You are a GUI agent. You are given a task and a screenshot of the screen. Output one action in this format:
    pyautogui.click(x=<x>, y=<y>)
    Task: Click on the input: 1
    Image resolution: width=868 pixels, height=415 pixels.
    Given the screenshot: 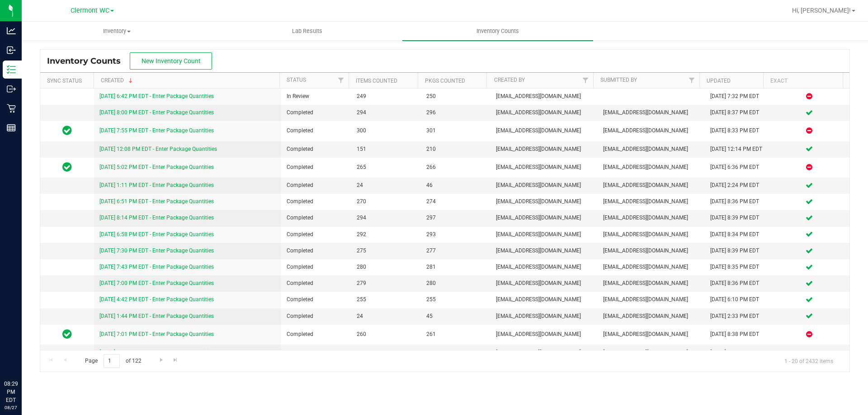 What is the action you would take?
    pyautogui.click(x=112, y=361)
    